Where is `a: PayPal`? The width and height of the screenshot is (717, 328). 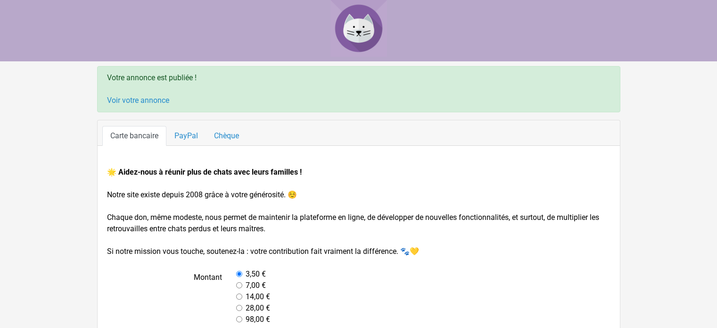 a: PayPal is located at coordinates (186, 136).